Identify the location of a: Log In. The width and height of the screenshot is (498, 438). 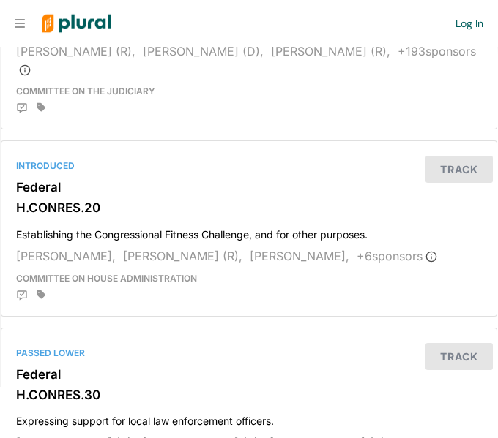
(469, 23).